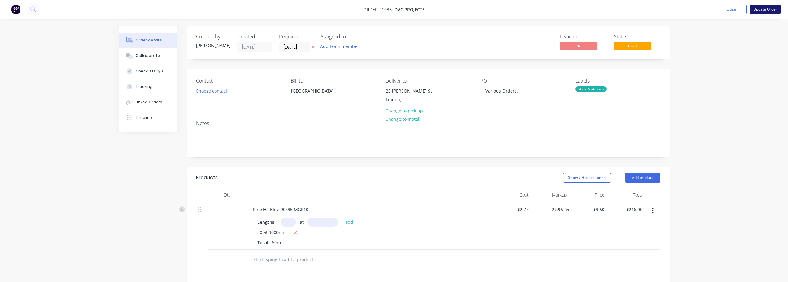 The height and width of the screenshot is (282, 788). What do you see at coordinates (149, 40) in the screenshot?
I see `div: Order details` at bounding box center [149, 40].